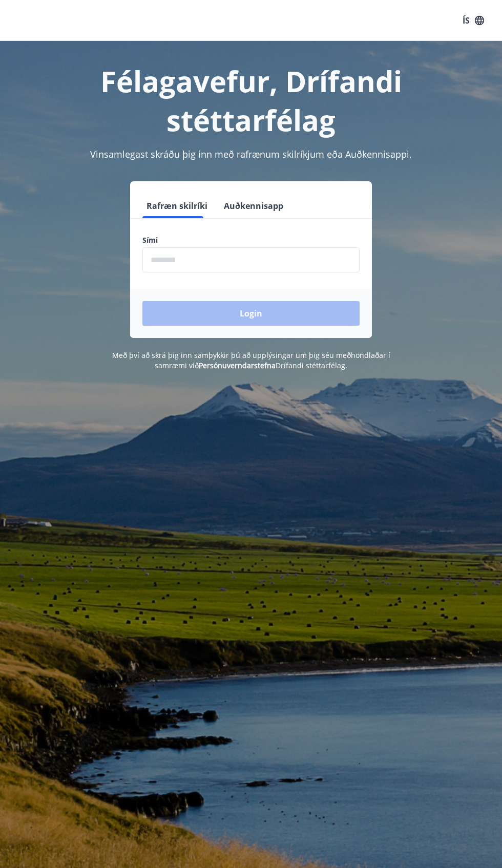 The width and height of the screenshot is (502, 868). Describe the element at coordinates (251, 155) in the screenshot. I see `span: Vinsamlegast skráðu þig inn með rafrænum skilríkjum eða Auðkennisappi.` at that location.